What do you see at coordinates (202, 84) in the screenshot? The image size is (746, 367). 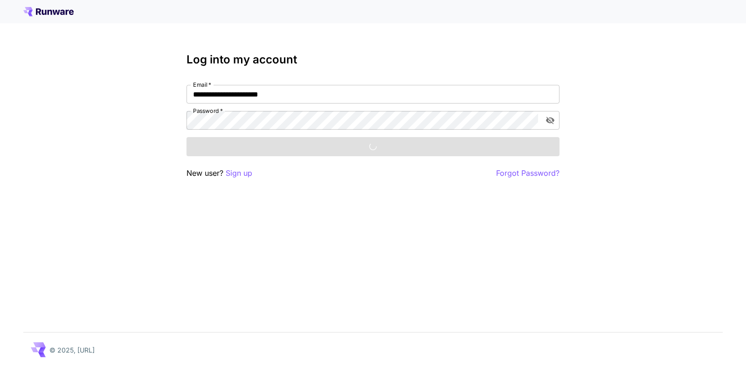 I see `label: Email` at bounding box center [202, 84].